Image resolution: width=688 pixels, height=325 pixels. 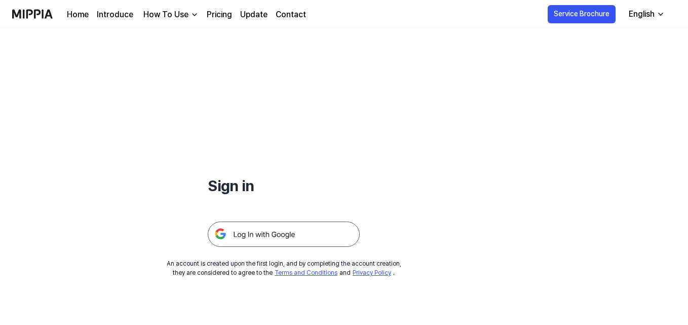 What do you see at coordinates (284, 268) in the screenshot?
I see `div: An account is created upon the first login, and by completing the account creation, they are cons...` at bounding box center [284, 268].